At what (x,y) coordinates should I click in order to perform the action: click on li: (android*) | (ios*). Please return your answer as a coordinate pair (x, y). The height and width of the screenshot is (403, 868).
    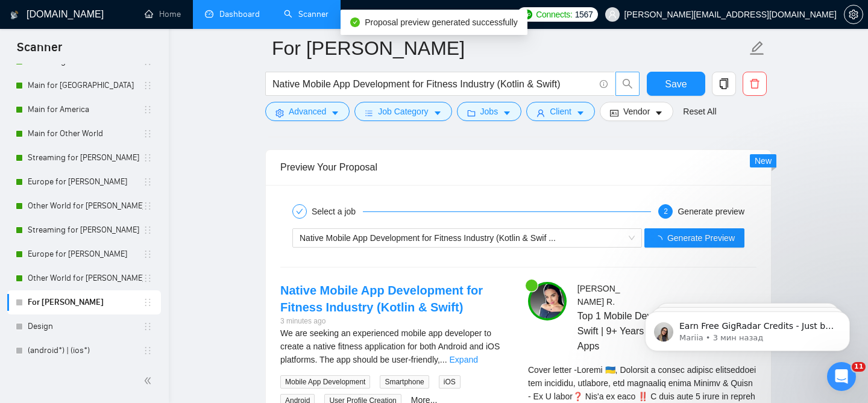
    Looking at the image, I should click on (84, 350).